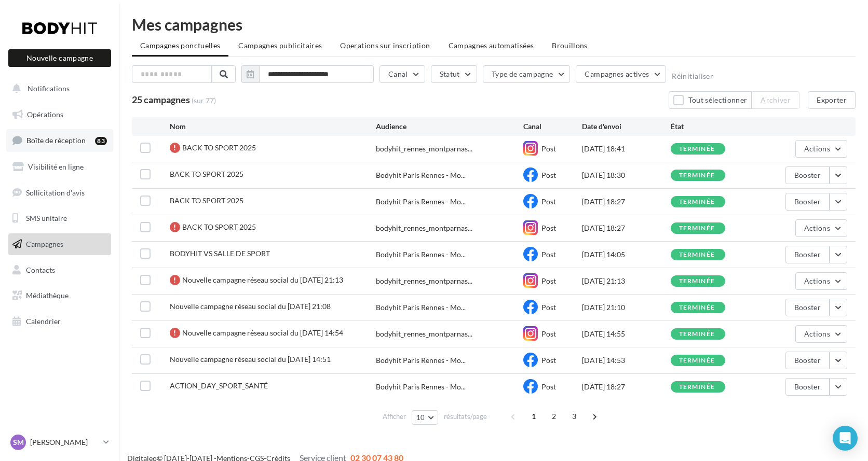 This screenshot has width=868, height=461. I want to click on button: Exporter, so click(832, 100).